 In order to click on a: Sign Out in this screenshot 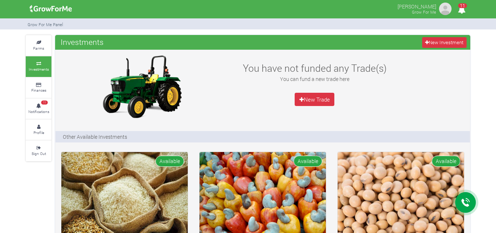, I will do `click(39, 150)`.